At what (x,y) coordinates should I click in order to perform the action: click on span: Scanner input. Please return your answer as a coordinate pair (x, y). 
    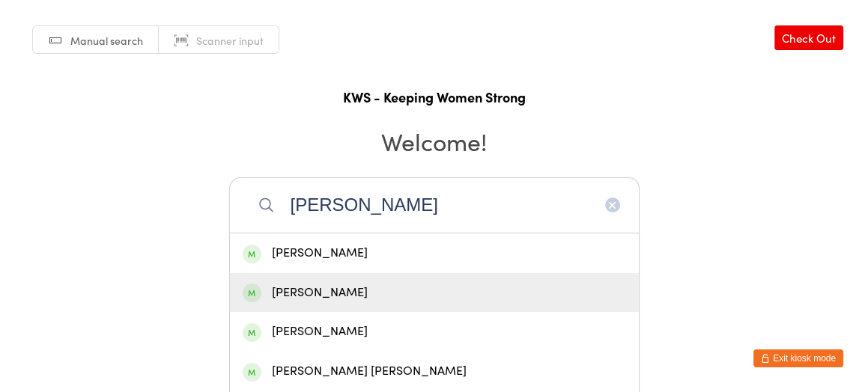
    Looking at the image, I should click on (230, 41).